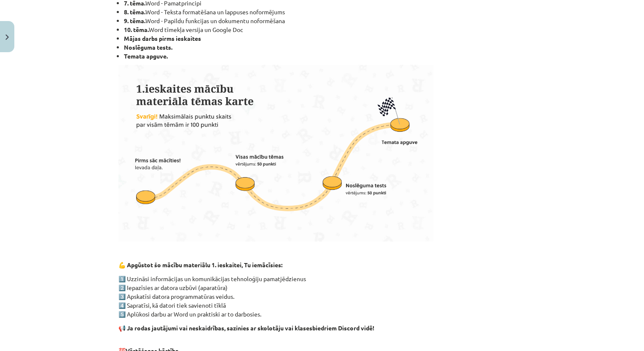 The image size is (644, 351). I want to click on img: icon-close-lesson-0947bae3869378f0d4975bcd49f059093ad1ed9edebbc8119c70593378902aed.svg, so click(7, 37).